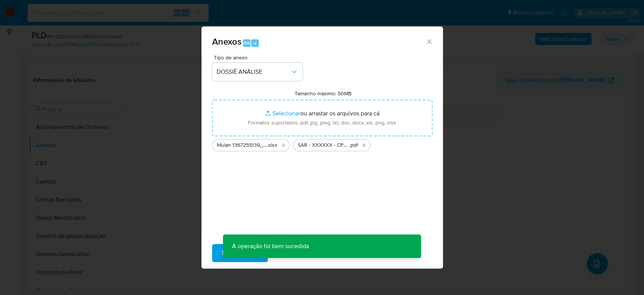 Image resolution: width=644 pixels, height=295 pixels. Describe the element at coordinates (254, 72) in the screenshot. I see `span: DOSSIÊ ANÁLISE` at that location.